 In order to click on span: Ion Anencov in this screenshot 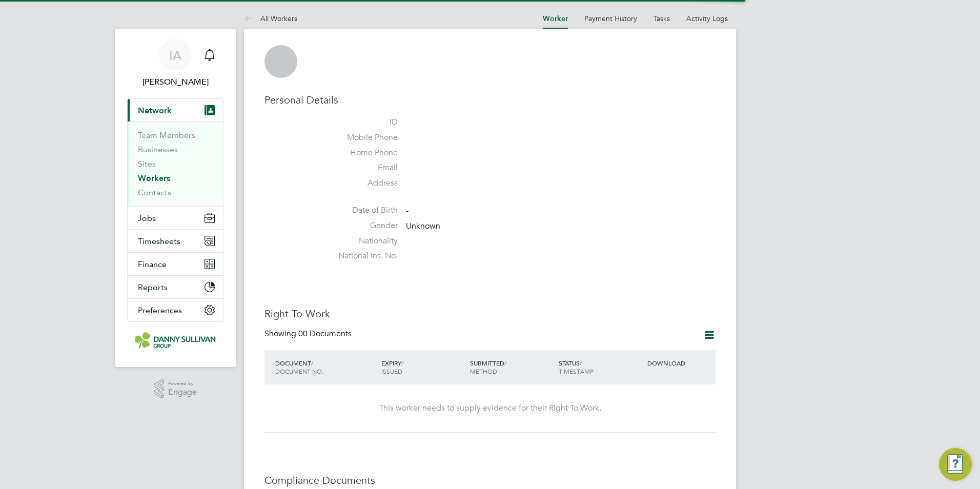, I will do `click(175, 82)`.